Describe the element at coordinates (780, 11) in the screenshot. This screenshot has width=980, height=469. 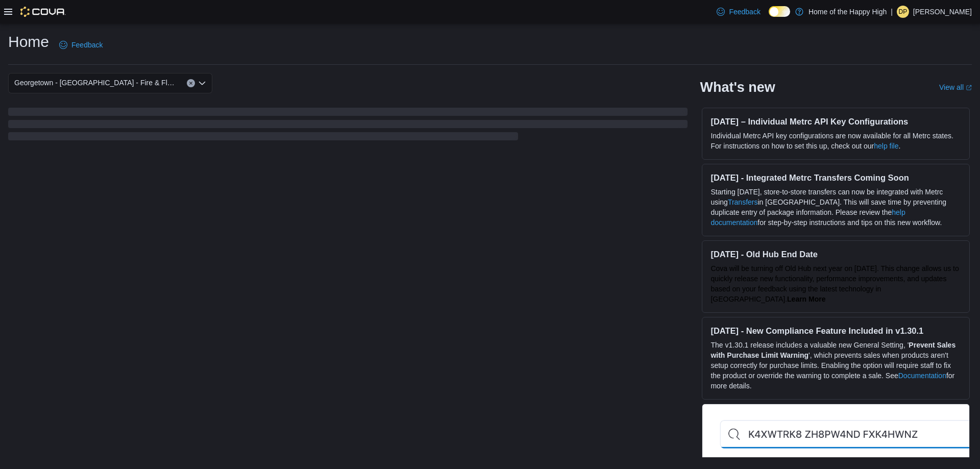
I see `input: Dark Mode` at that location.